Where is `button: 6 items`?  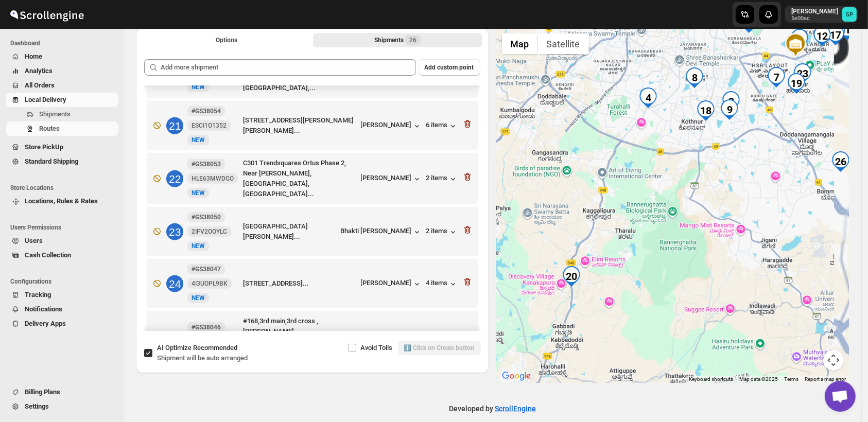 button: 6 items is located at coordinates (442, 126).